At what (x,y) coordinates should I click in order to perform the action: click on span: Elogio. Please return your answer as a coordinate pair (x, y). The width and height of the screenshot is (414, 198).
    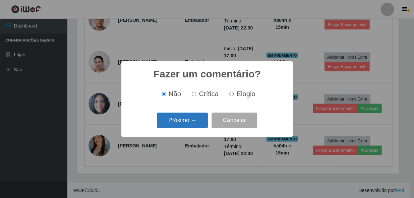
    Looking at the image, I should click on (246, 94).